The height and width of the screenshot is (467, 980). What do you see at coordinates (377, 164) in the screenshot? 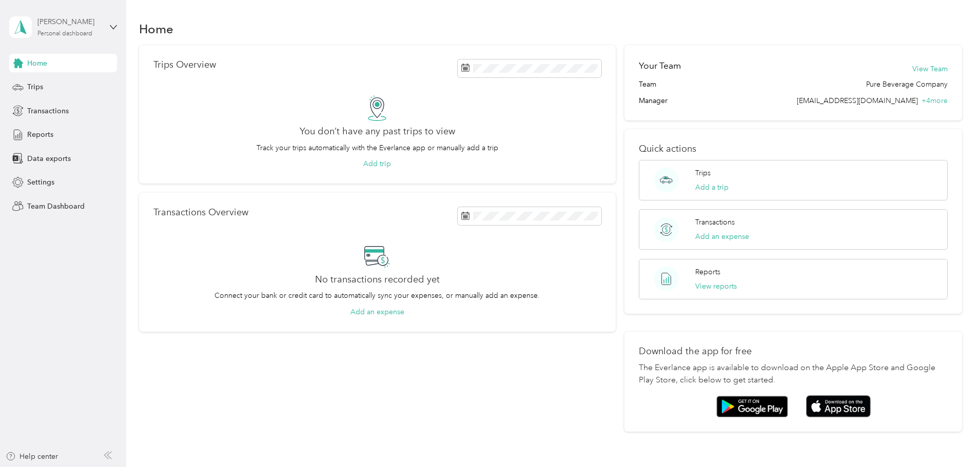
I see `button: Add trip` at bounding box center [377, 164].